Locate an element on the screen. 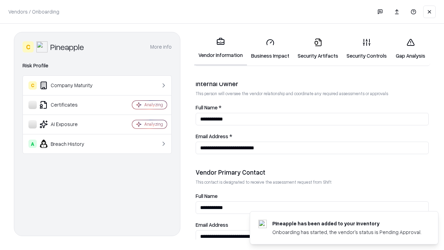 The height and width of the screenshot is (250, 444). div: Pineapple is located at coordinates (67, 47).